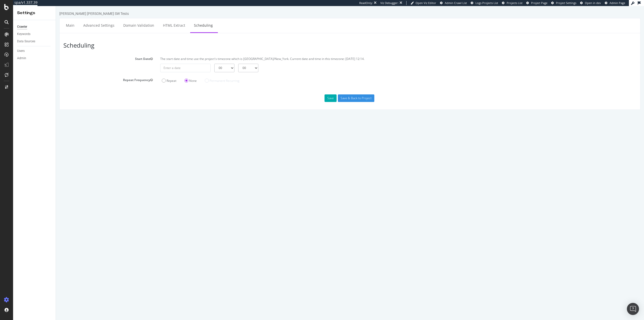 Image resolution: width=644 pixels, height=320 pixels. What do you see at coordinates (166, 74) in the screenshot?
I see `div: Option available for Enterprise plan.` at bounding box center [166, 74].